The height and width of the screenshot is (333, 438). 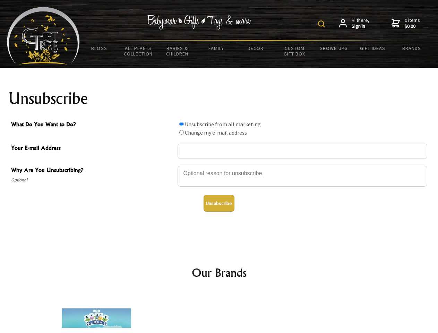 I want to click on h2: Our Brands, so click(x=219, y=273).